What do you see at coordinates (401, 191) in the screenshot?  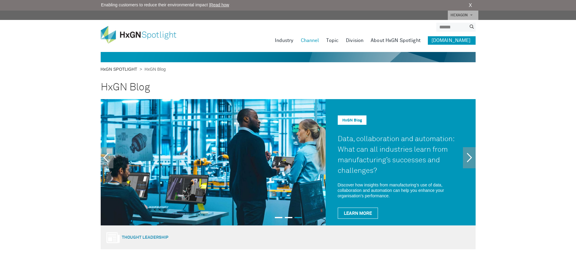 I see `p: Discover how insights from manufacturing’s use of data, collaboration and automation can help you...` at bounding box center [401, 191].